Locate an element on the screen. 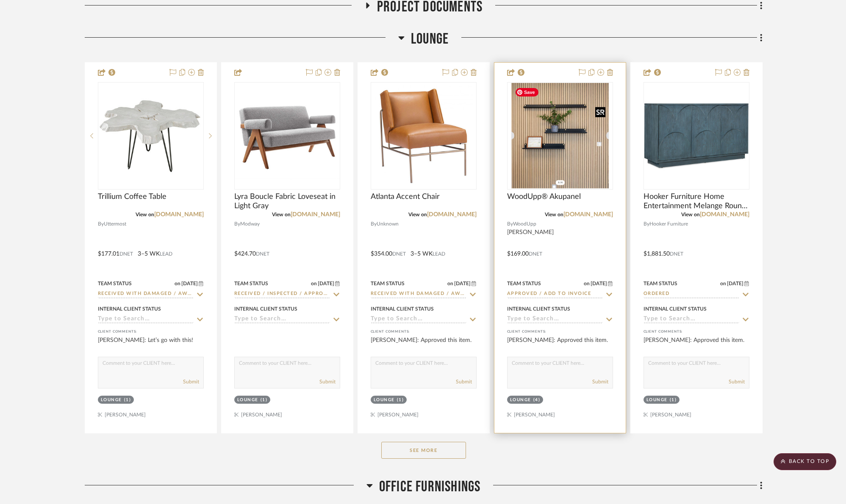 This screenshot has height=504, width=846. span: Lounge is located at coordinates (430, 39).